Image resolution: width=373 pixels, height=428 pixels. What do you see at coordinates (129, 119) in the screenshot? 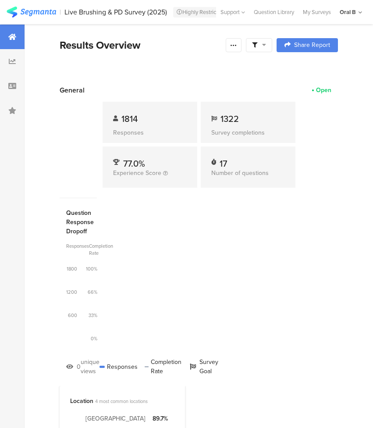
I see `span: 1814` at bounding box center [129, 119].